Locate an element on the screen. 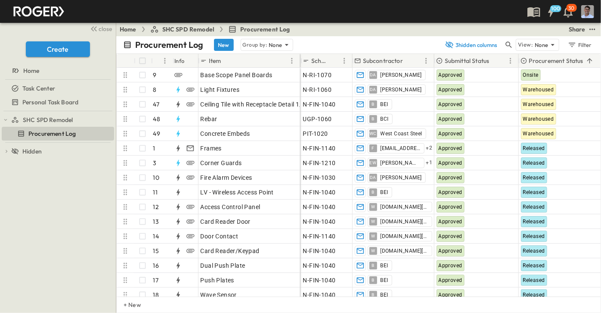 The image size is (601, 313). span: UGP-1060 is located at coordinates (317, 119).